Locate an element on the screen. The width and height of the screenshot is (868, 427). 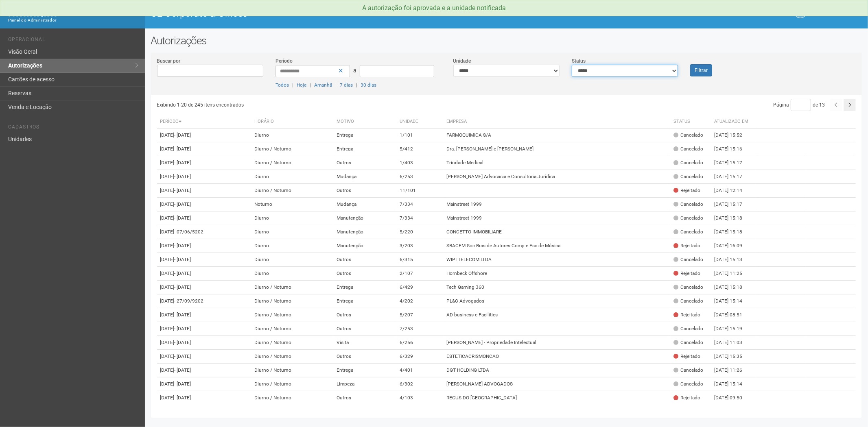
td: Hornbeck Offshore is located at coordinates (557, 274).